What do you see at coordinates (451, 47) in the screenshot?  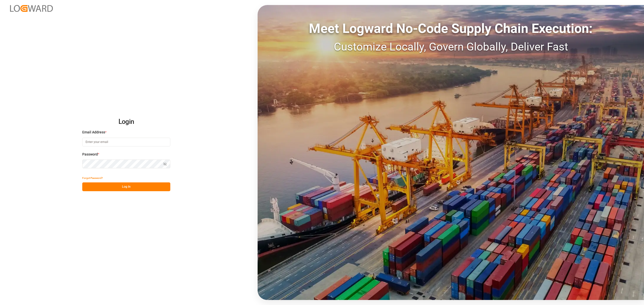 I see `div: Customize Locally, Govern Globally, Deliver Fast` at bounding box center [451, 47].